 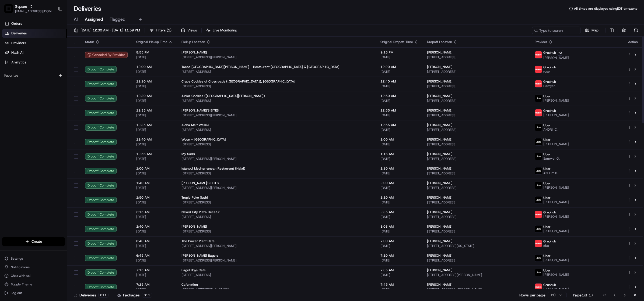 I want to click on span: 1:40 AM, so click(x=155, y=183).